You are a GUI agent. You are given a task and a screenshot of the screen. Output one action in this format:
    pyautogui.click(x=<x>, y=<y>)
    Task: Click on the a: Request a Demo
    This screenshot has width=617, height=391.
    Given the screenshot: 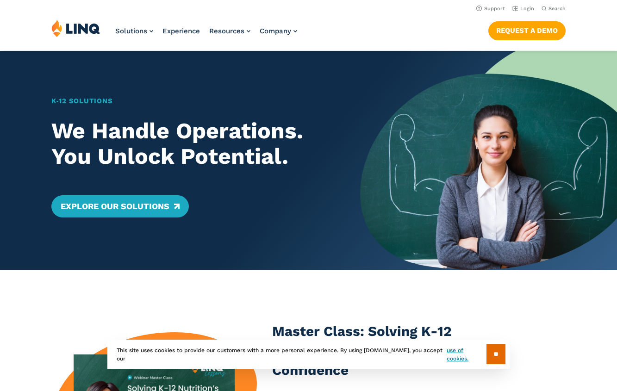 What is the action you would take?
    pyautogui.click(x=527, y=31)
    